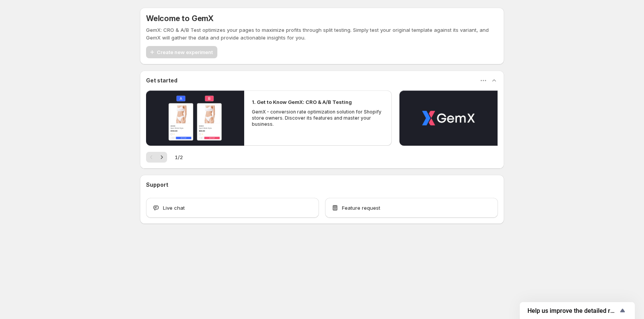 This screenshot has height=319, width=644. What do you see at coordinates (162, 80) in the screenshot?
I see `h3: Get started` at bounding box center [162, 80].